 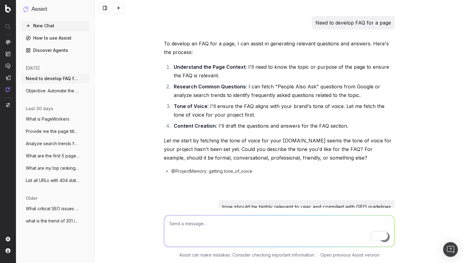 What do you see at coordinates (247, 255) in the screenshot?
I see `p: Assist can make mistakes. Consider checking important information.` at bounding box center [247, 255].